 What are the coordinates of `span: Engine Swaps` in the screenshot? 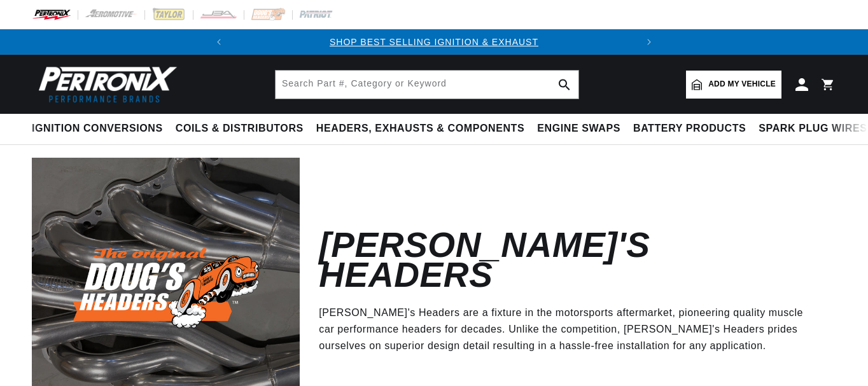 It's located at (578, 128).